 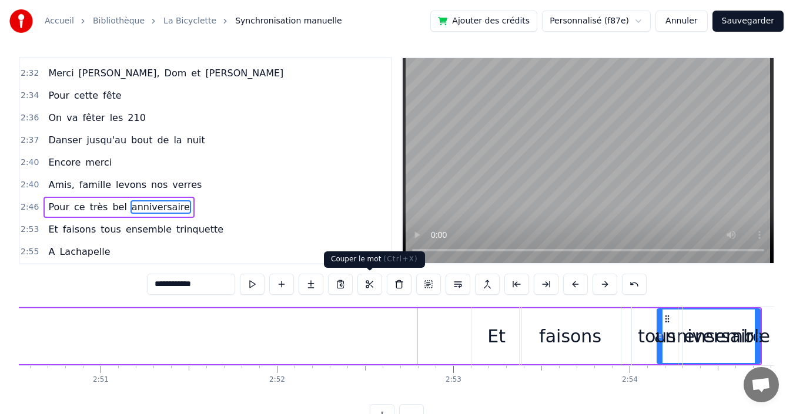 What do you see at coordinates (196, 140) in the screenshot?
I see `span: nuit` at bounding box center [196, 140].